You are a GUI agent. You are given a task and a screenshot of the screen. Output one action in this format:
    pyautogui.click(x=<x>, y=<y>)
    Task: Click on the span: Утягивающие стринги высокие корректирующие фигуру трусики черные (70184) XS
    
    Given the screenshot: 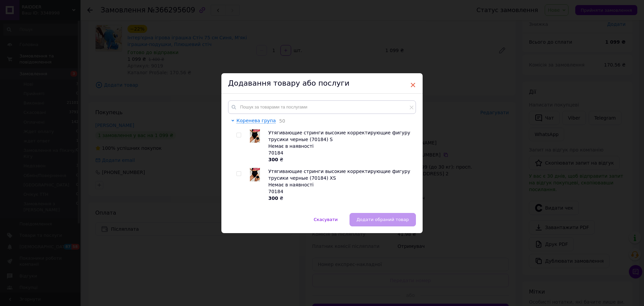 What is the action you would take?
    pyautogui.click(x=340, y=175)
    